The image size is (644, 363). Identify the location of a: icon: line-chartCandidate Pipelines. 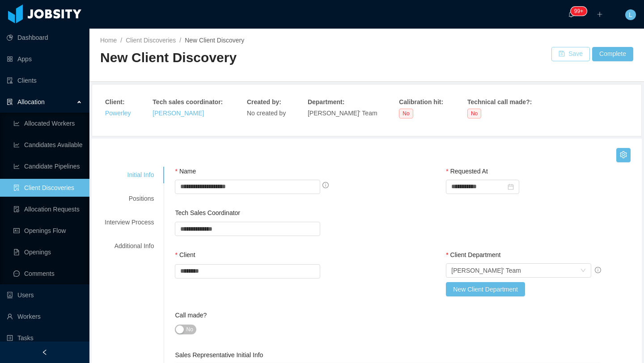
(48, 167).